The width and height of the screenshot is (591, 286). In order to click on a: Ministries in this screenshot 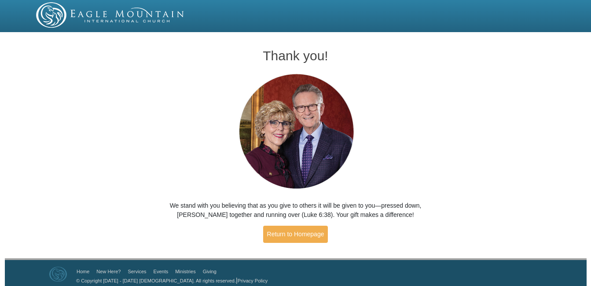, I will do `click(185, 271)`.